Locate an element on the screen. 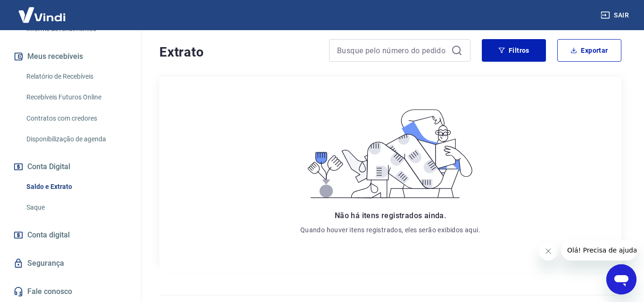 This screenshot has height=302, width=644. a: Segurança is located at coordinates (70, 263).